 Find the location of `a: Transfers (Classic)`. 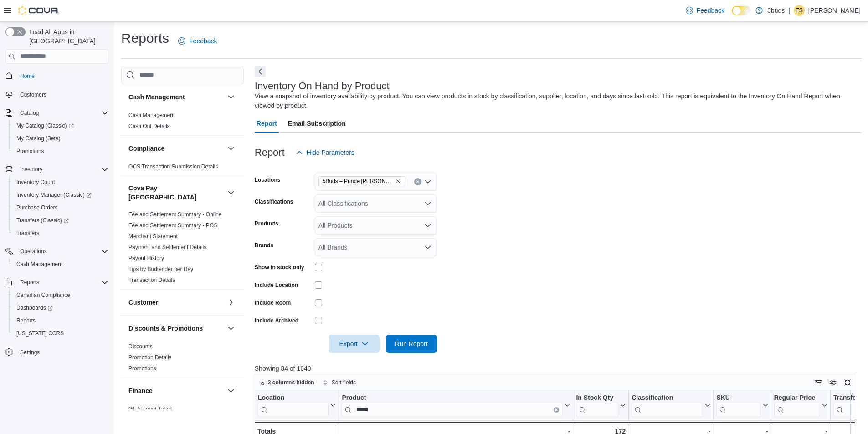

a: Transfers (Classic) is located at coordinates (60, 220).